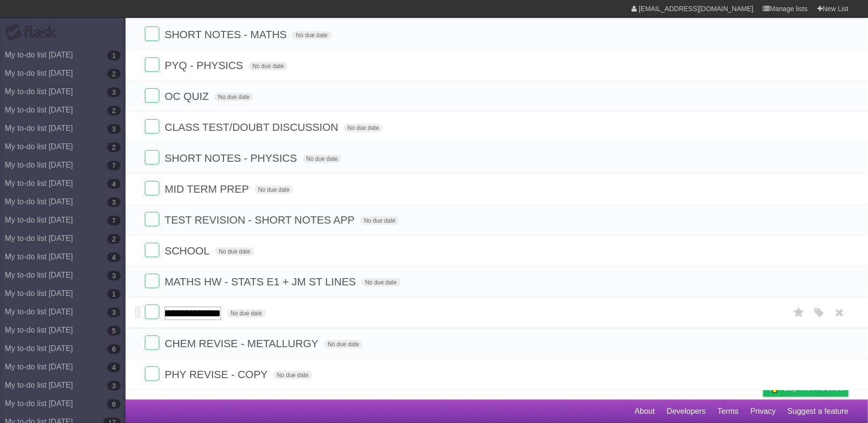 This screenshot has width=868, height=423. Describe the element at coordinates (686, 412) in the screenshot. I see `a: Developers` at that location.